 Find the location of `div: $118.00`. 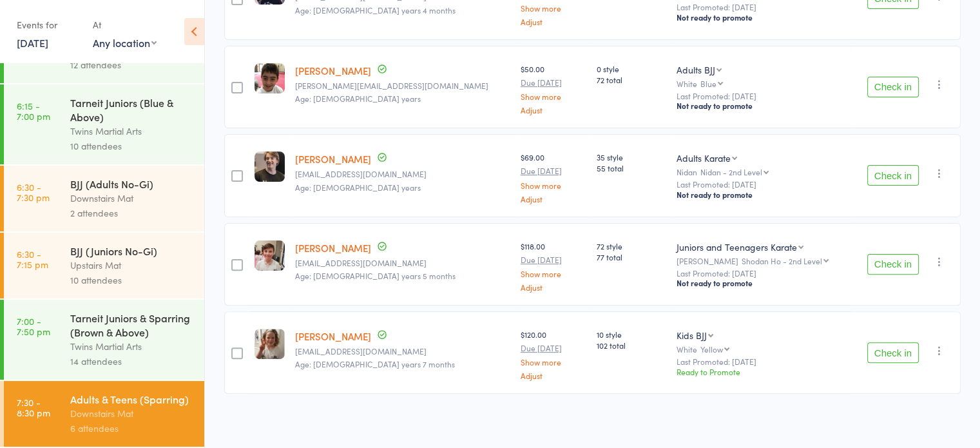

div: $118.00 is located at coordinates (553, 266).